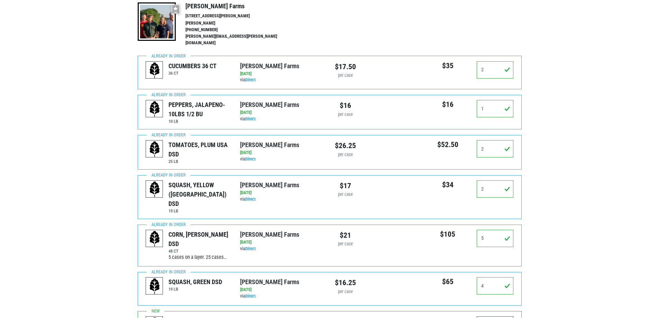 The image size is (659, 318). Describe the element at coordinates (345, 67) in the screenshot. I see `div: $17.50` at that location.